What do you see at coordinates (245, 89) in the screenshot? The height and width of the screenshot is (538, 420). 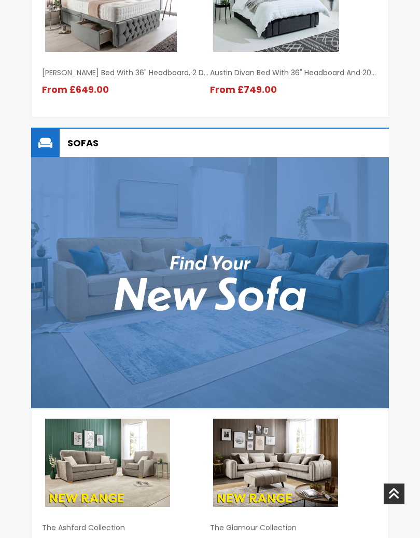 I see `span: From £749.00` at bounding box center [245, 89].